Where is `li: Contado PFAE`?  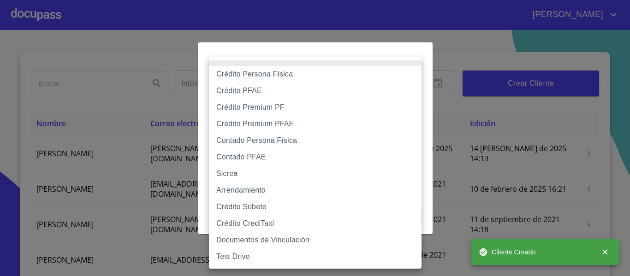
li: Contado PFAE is located at coordinates (315, 157).